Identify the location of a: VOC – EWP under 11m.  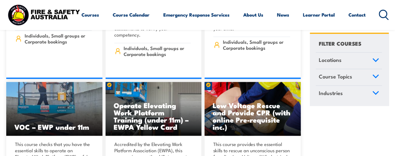
(54, 109).